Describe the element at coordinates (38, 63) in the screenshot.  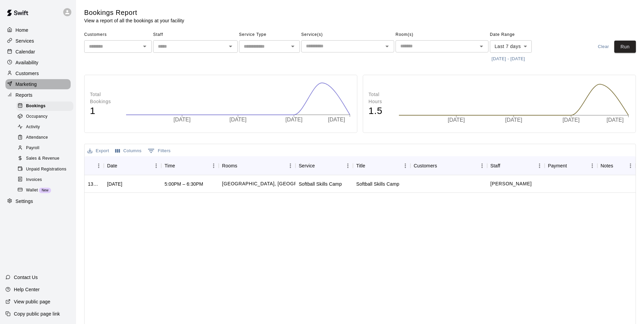
I see `div: Availability` at that location.